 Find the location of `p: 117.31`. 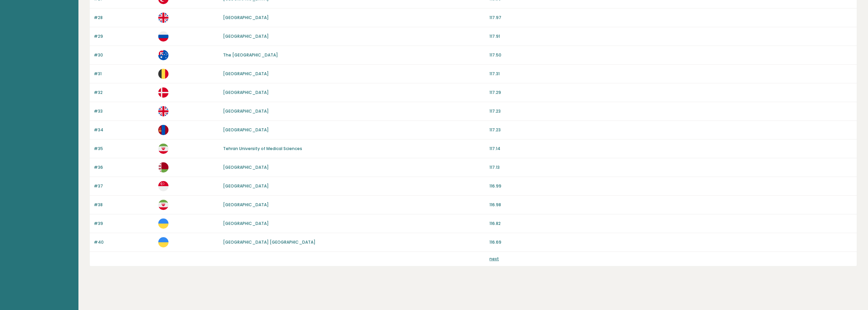

p: 117.31 is located at coordinates (671, 74).